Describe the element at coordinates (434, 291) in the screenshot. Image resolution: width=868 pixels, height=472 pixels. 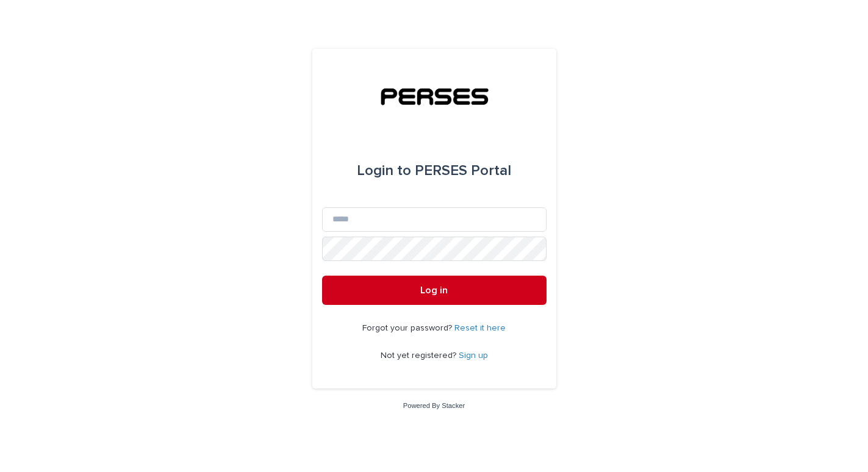
I see `span: Log in` at that location.